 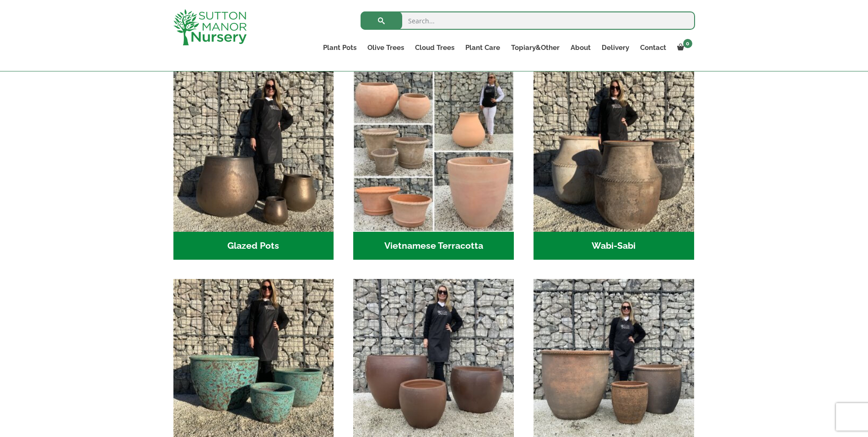 I want to click on a: Delivery, so click(x=615, y=47).